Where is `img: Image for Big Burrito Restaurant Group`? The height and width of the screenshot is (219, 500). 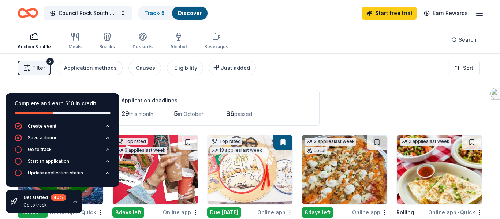
img: Image for Big Burrito Restaurant Group is located at coordinates (345, 170).